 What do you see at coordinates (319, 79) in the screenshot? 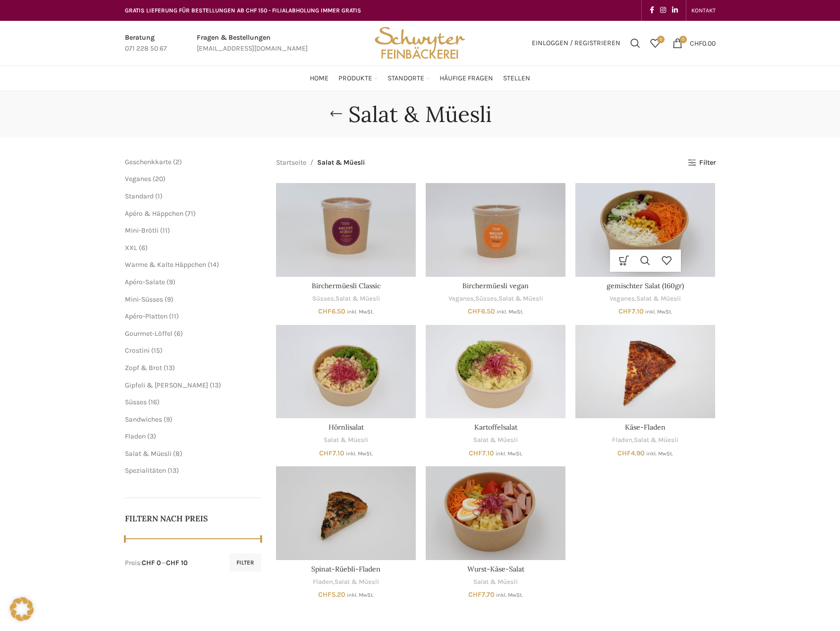
I see `a: Home` at bounding box center [319, 79].